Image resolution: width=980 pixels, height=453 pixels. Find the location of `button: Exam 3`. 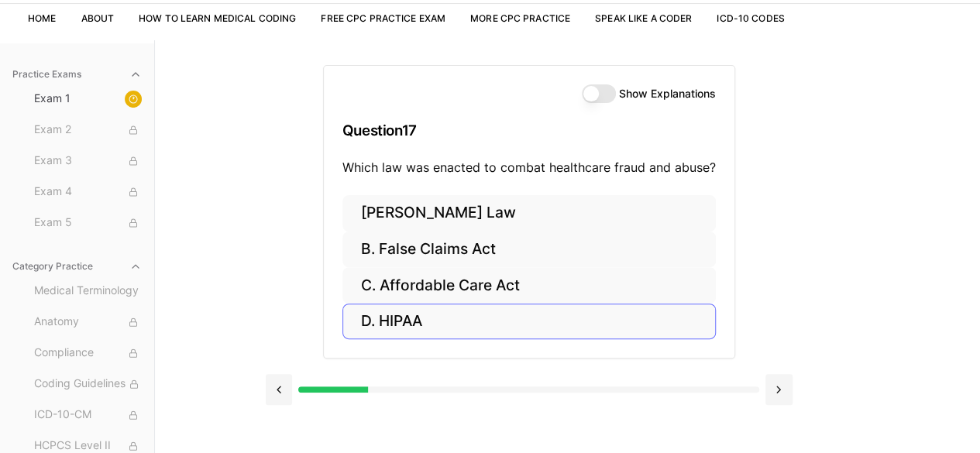

button: Exam 3 is located at coordinates (87, 161).